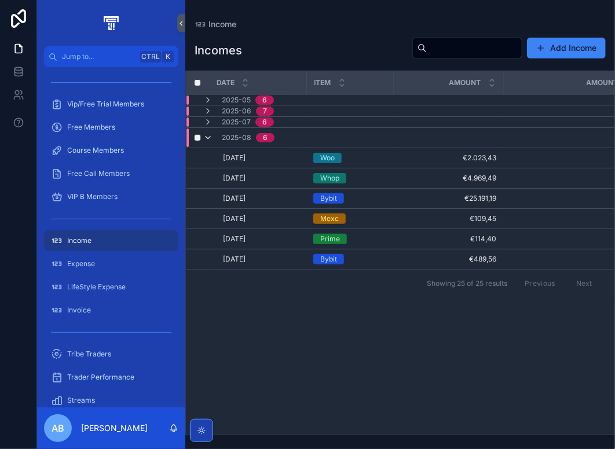 The width and height of the screenshot is (615, 449). I want to click on a: Prime, so click(350, 239).